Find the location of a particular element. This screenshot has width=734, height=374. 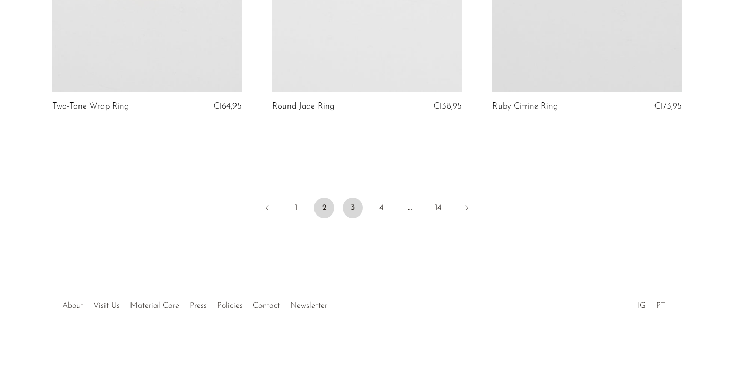

span: €164,95 is located at coordinates (227, 106).